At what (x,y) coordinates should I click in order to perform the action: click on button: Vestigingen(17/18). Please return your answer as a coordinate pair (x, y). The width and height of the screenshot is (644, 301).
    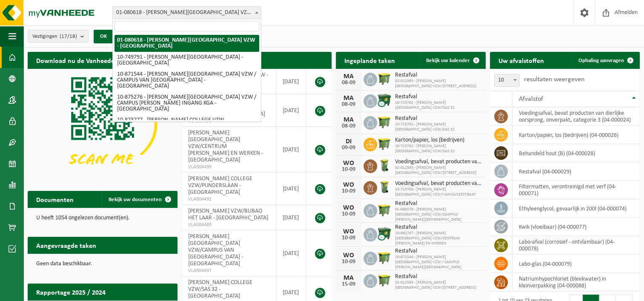
    Looking at the image, I should click on (58, 36).